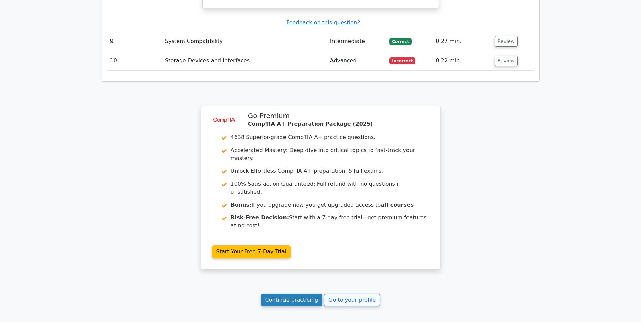 The width and height of the screenshot is (641, 322). I want to click on td: Advanced, so click(357, 61).